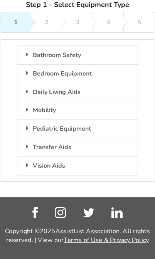  I want to click on img: facebook_link, so click(35, 212).